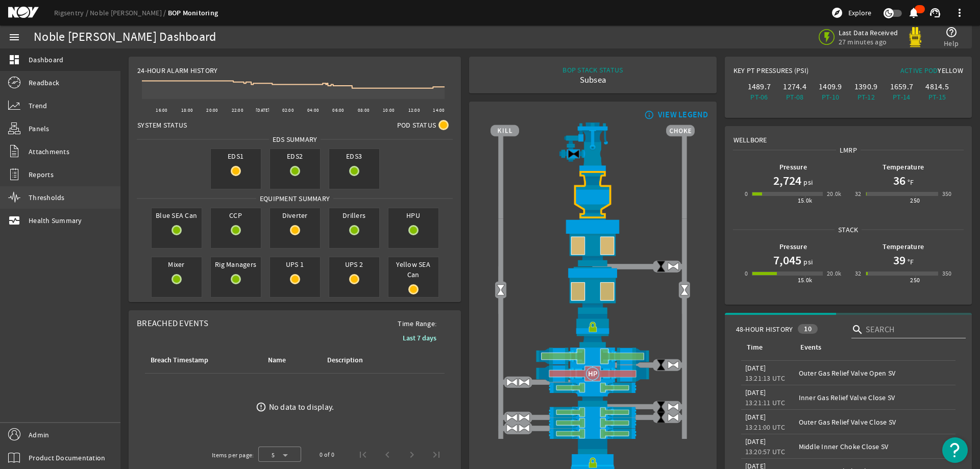 Image resolution: width=980 pixels, height=469 pixels. Describe the element at coordinates (302, 407) in the screenshot. I see `div: No data to display.` at that location.